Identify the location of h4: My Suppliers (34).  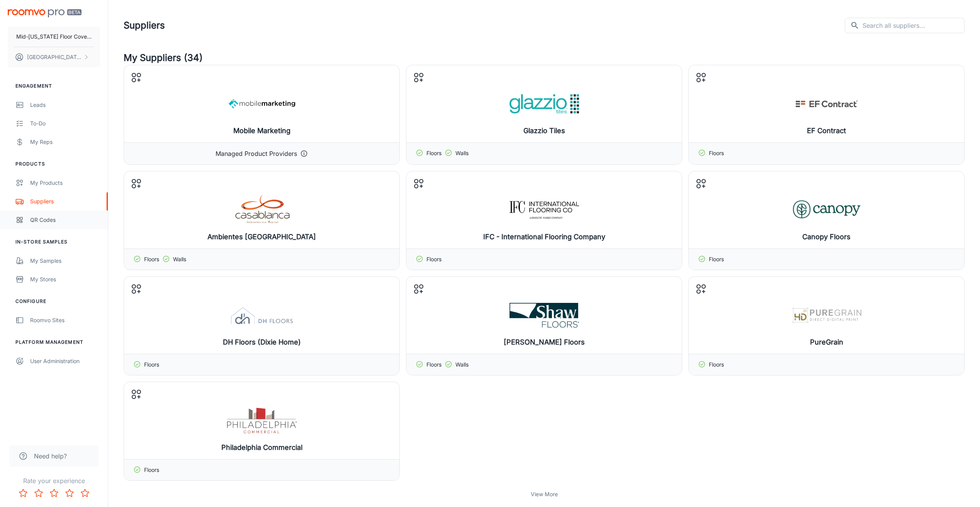
(544, 58).